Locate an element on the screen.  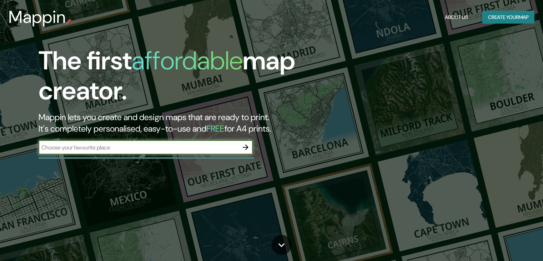
button: About Us is located at coordinates (456, 17).